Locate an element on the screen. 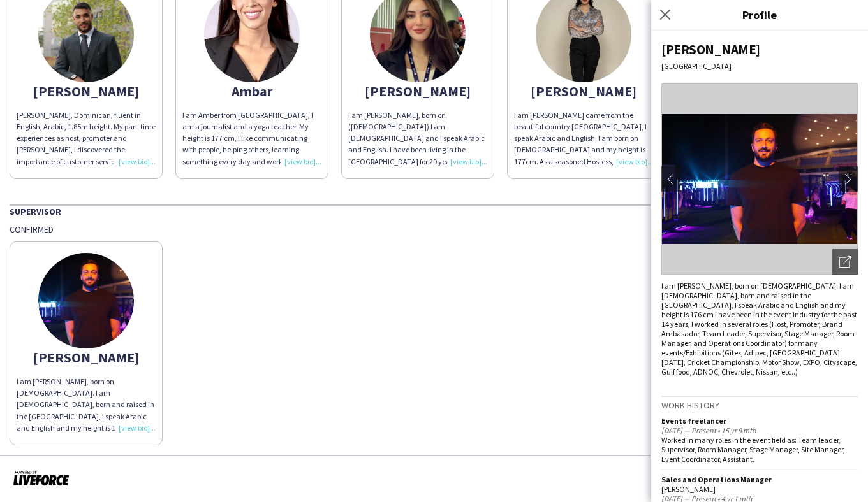 This screenshot has height=502, width=868. div: Worked in many roles in the event field as: Team leader, Supervisor, Room Manager, Stage Manager,... is located at coordinates (759, 449).